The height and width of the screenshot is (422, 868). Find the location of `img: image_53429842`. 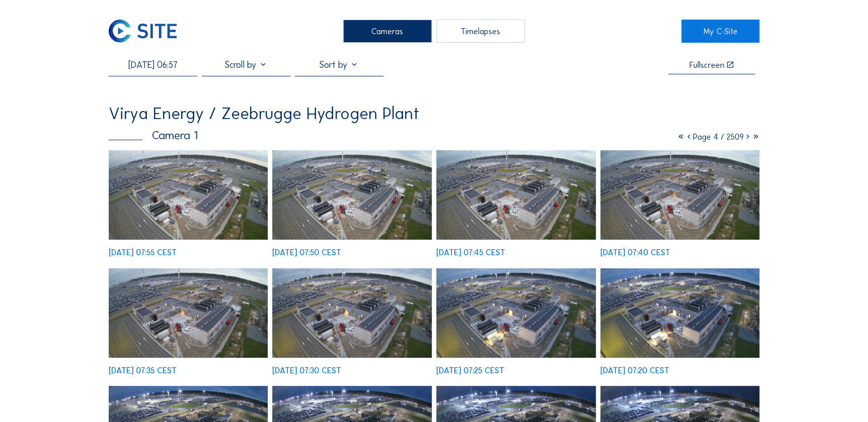

img: image_53429842 is located at coordinates (351, 313).